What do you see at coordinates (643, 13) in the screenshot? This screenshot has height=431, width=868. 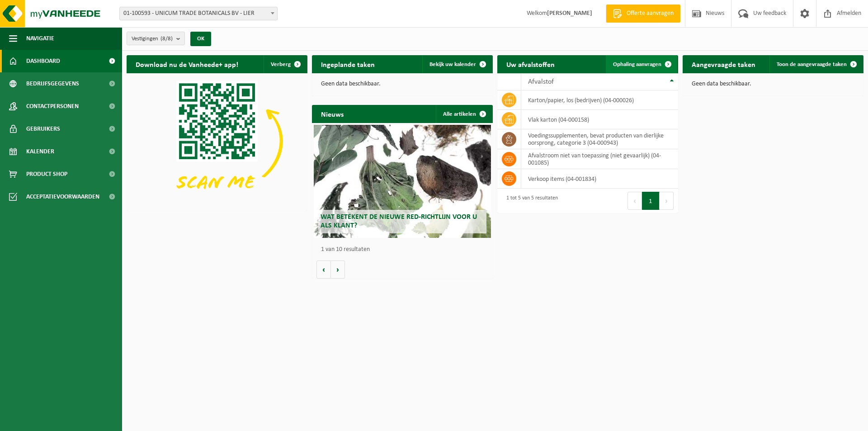 I see `a: Offerte aanvragen` at bounding box center [643, 13].